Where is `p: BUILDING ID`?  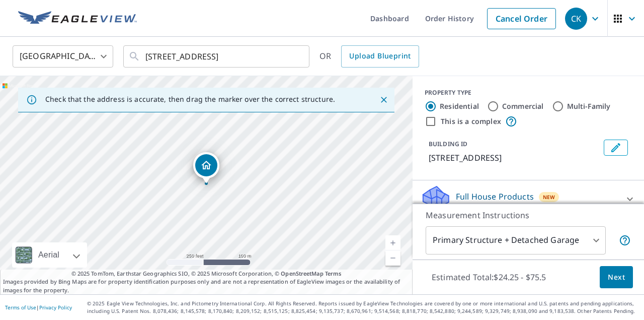
p: BUILDING ID is located at coordinates (448, 144).